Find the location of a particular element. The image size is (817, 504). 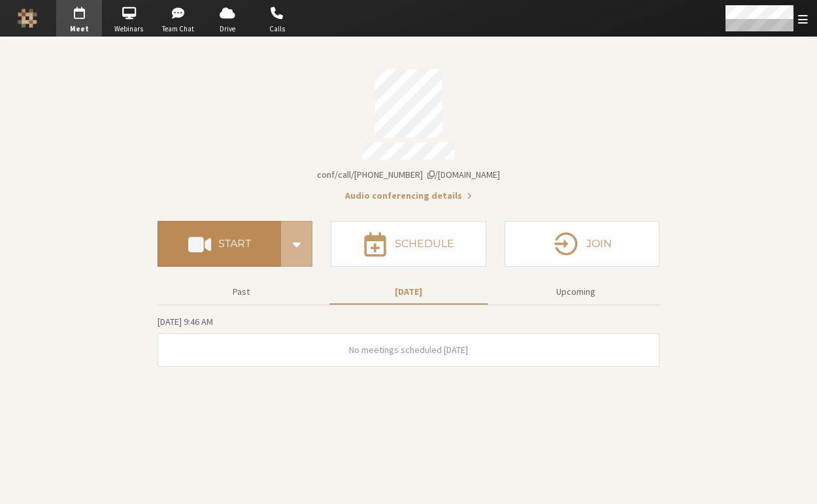

div: Start conference options is located at coordinates (297, 243).